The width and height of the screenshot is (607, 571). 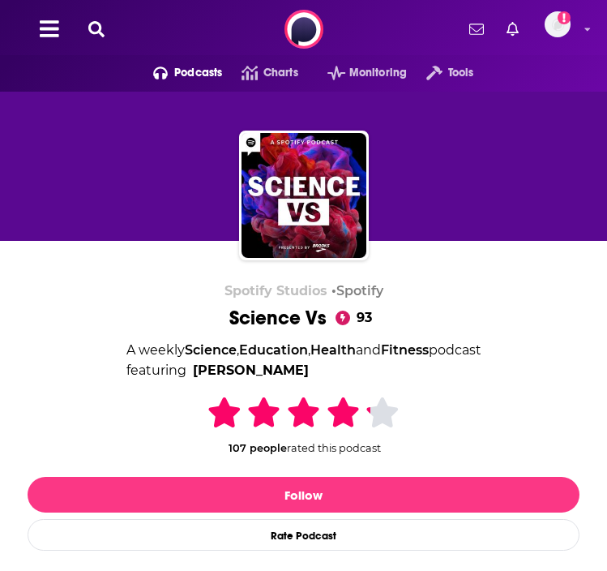 What do you see at coordinates (276, 290) in the screenshot?
I see `span: Spotify Studios` at bounding box center [276, 290].